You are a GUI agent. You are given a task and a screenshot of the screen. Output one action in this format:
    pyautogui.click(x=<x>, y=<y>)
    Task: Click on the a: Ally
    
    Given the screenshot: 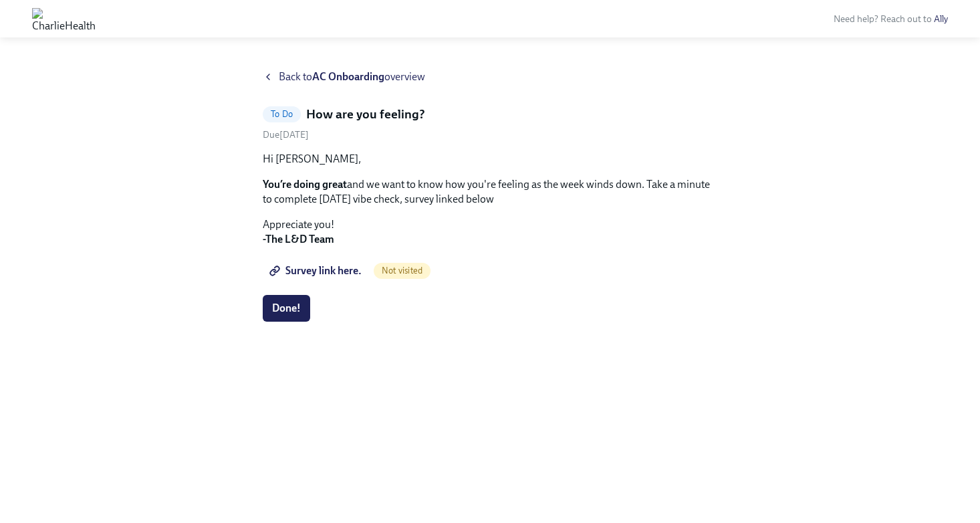 What is the action you would take?
    pyautogui.click(x=941, y=19)
    